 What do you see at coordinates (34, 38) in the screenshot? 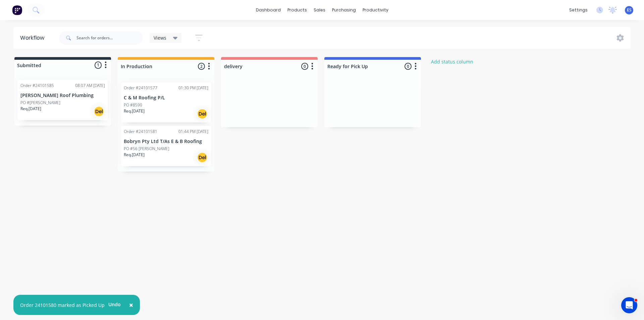
I see `div: Workflow` at bounding box center [34, 38].